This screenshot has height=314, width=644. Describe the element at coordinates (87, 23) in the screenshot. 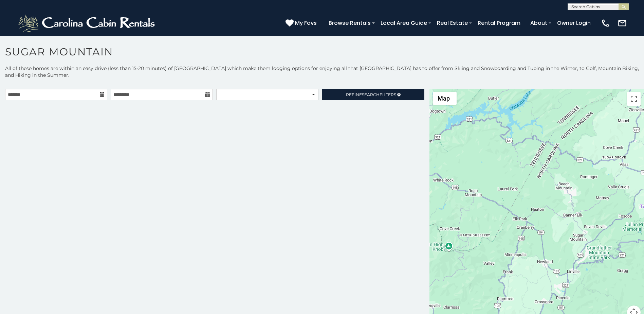

I see `img: White-1-2.png` at that location.